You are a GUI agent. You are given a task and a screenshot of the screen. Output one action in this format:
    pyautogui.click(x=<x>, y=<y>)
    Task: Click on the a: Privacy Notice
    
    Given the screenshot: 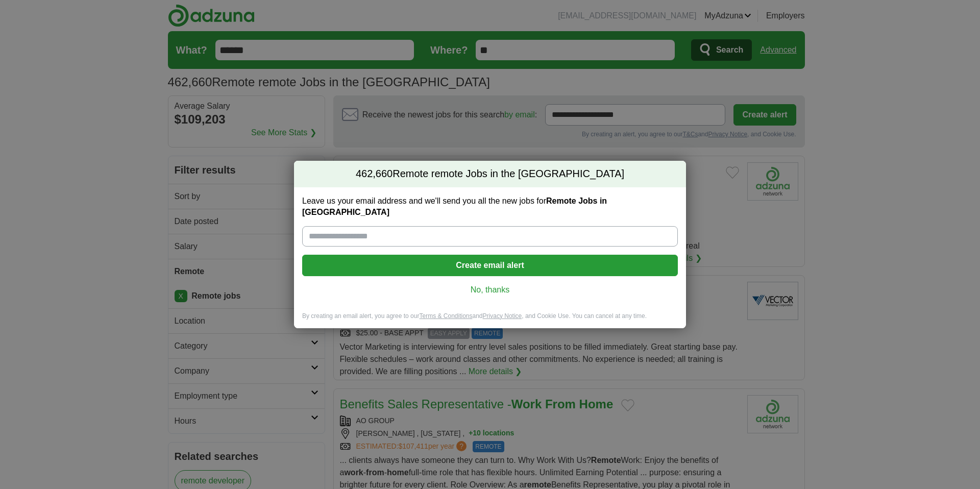 What is the action you would take?
    pyautogui.click(x=502, y=316)
    